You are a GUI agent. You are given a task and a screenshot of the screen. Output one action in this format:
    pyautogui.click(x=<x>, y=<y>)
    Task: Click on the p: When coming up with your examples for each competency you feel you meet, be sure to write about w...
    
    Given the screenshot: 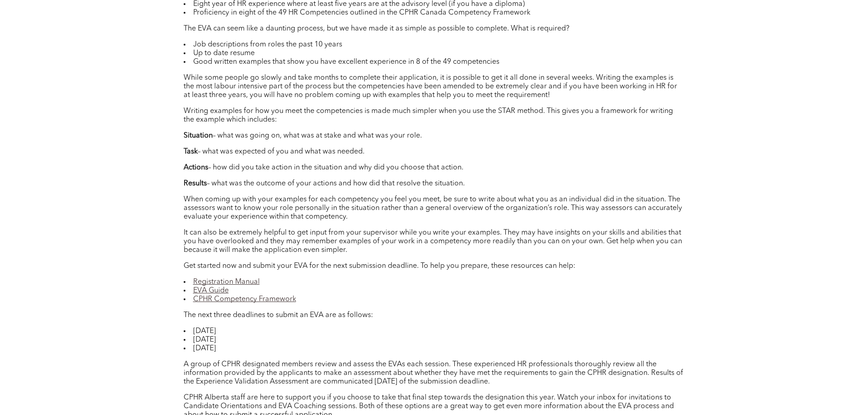 What is the action you would take?
    pyautogui.click(x=434, y=208)
    